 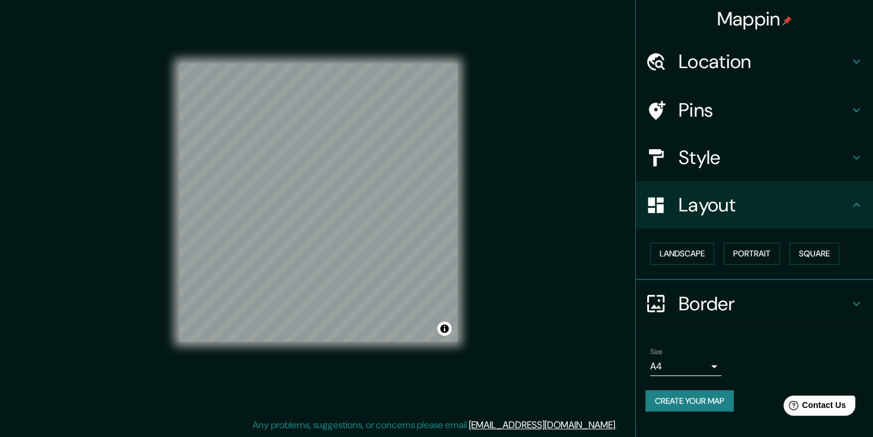 I want to click on div: Style, so click(x=754, y=158).